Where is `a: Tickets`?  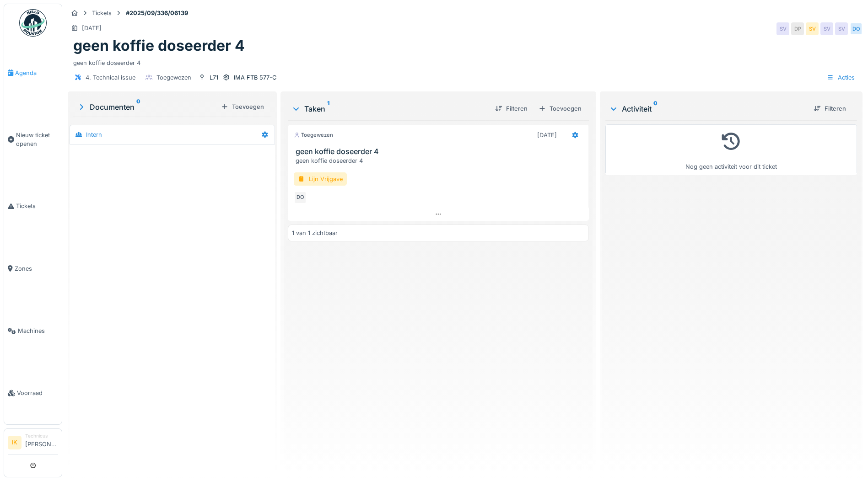
a: Tickets is located at coordinates (33, 206).